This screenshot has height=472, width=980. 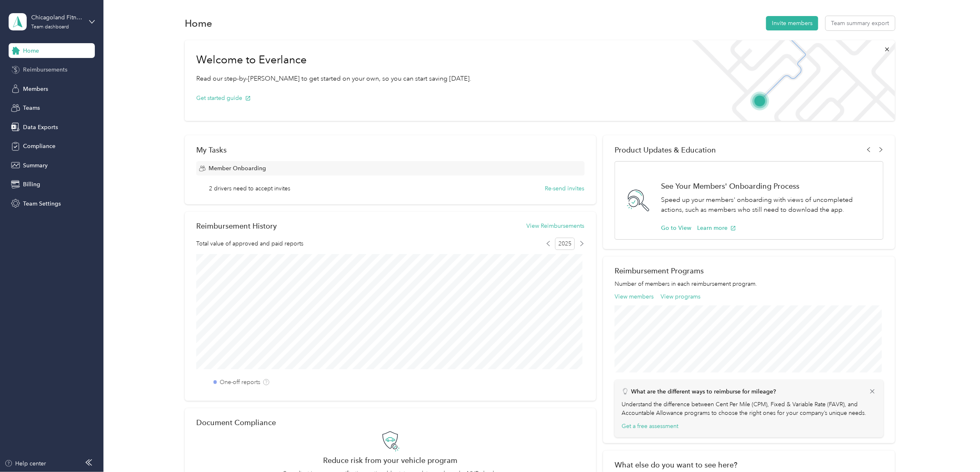 What do you see at coordinates (199, 23) in the screenshot?
I see `h1: Home` at bounding box center [199, 23].